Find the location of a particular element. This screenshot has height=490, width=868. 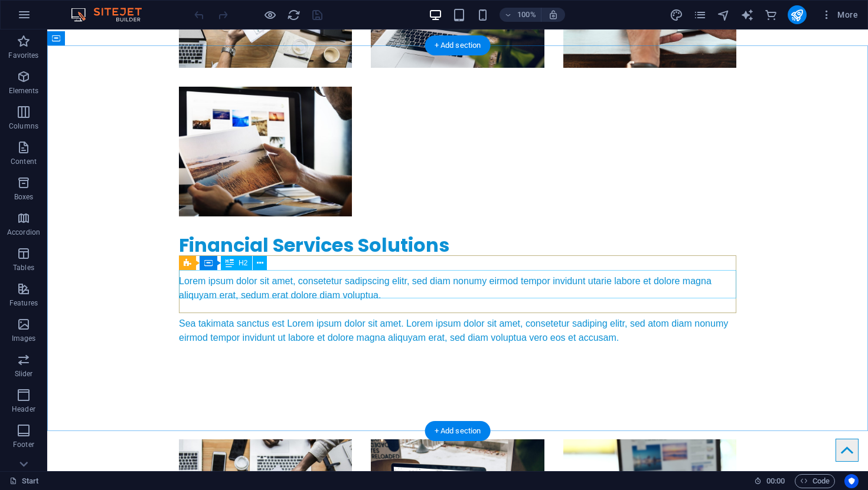

span: 00 00 is located at coordinates (775, 481).